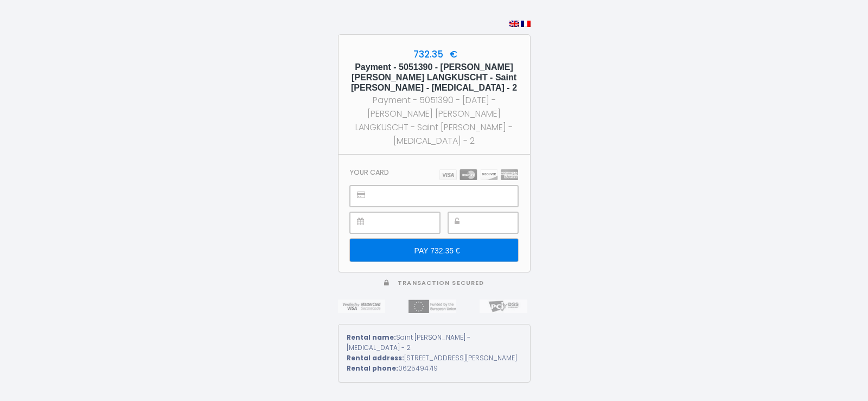 The height and width of the screenshot is (401, 868). What do you see at coordinates (371, 337) in the screenshot?
I see `strong: Rental name:` at bounding box center [371, 337].